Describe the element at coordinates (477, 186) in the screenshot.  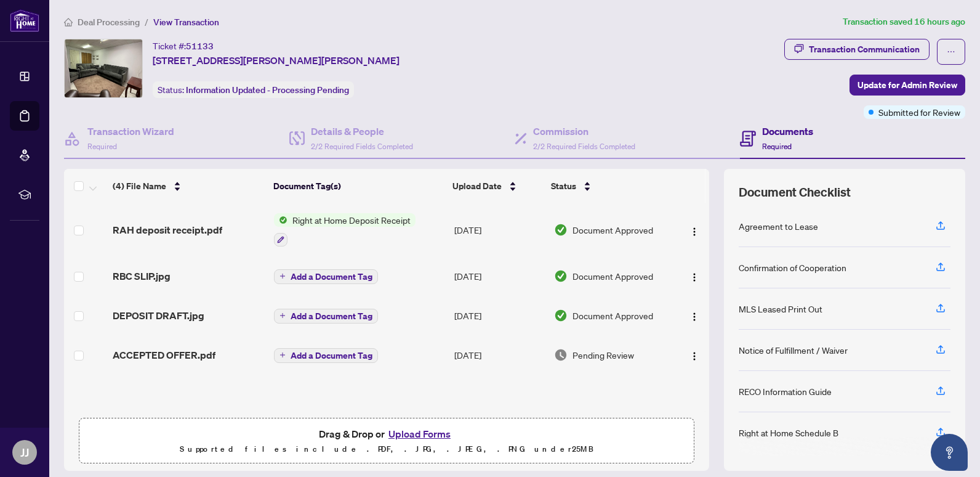
I see `span: Upload Date` at that location.